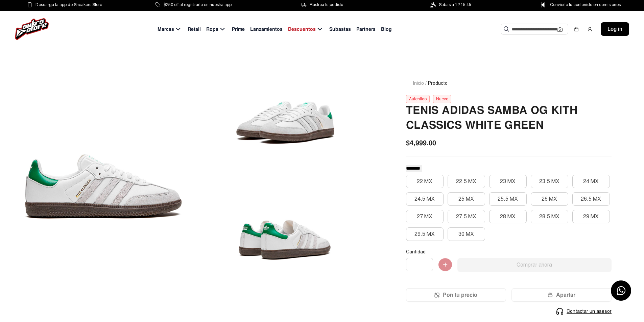  Describe the element at coordinates (366, 29) in the screenshot. I see `span: Partners` at that location.